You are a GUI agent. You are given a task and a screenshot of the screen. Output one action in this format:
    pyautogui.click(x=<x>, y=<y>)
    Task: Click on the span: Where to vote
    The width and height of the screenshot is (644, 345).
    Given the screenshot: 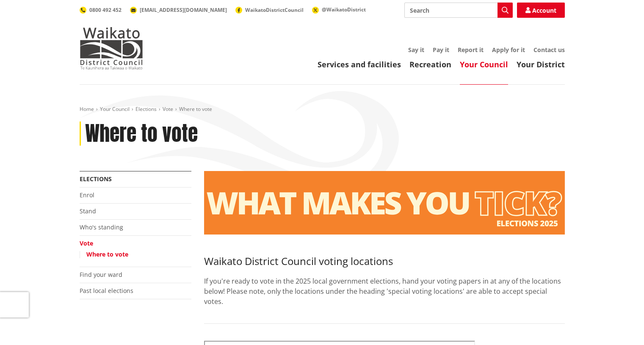 What is the action you would take?
    pyautogui.click(x=196, y=109)
    